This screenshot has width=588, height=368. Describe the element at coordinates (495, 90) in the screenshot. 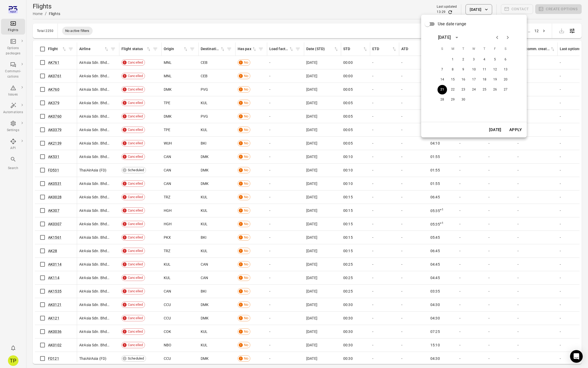

I see `button: 26` at that location.